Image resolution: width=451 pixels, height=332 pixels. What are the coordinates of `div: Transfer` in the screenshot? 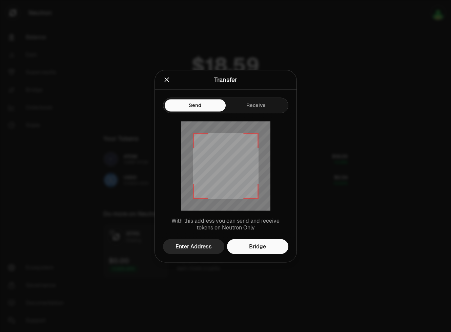 It's located at (226, 80).